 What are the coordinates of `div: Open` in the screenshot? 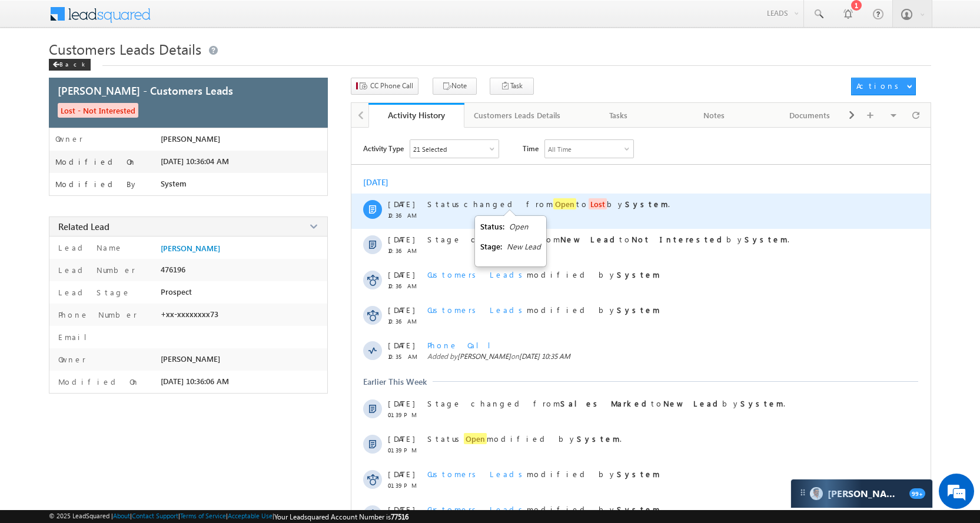 It's located at (504, 226).